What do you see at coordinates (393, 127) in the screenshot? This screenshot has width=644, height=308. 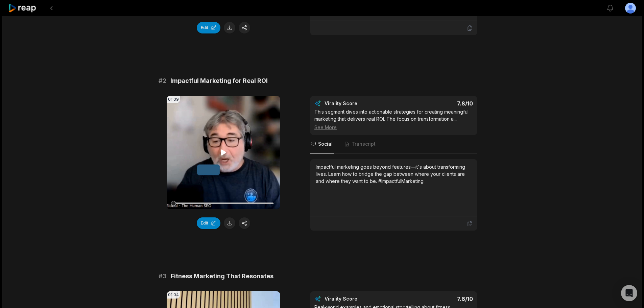 I see `div: See More` at bounding box center [393, 127].